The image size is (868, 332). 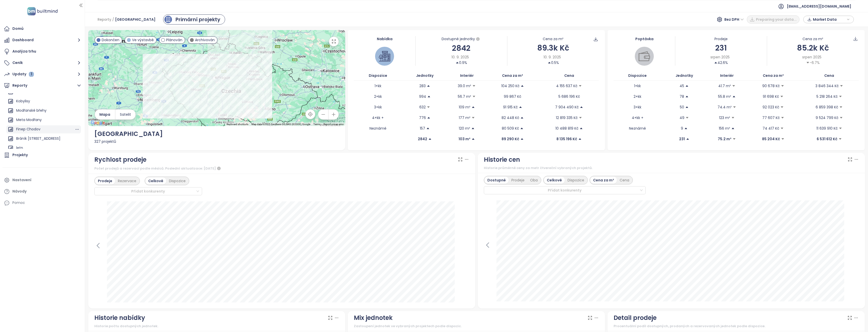 What do you see at coordinates (635, 318) in the screenshot?
I see `div: Detail prodeje` at bounding box center [635, 318].